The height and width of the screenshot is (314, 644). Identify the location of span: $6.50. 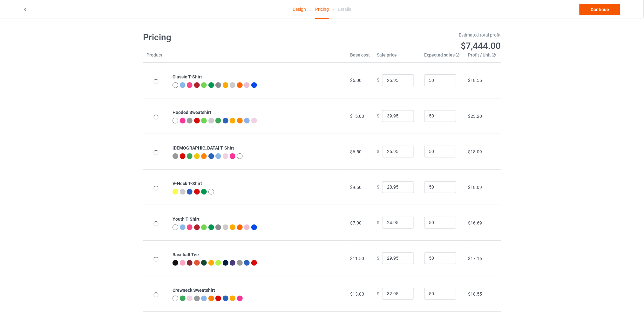
(356, 152).